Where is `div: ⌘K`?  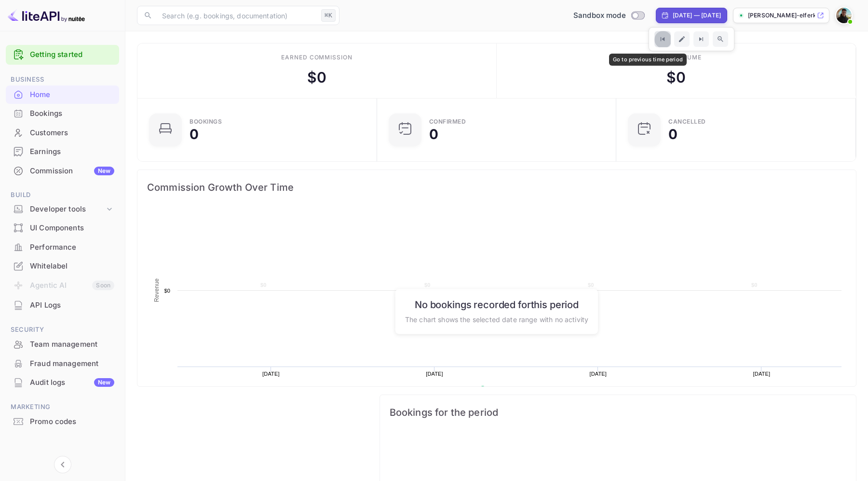
div: ⌘K is located at coordinates (329, 16).